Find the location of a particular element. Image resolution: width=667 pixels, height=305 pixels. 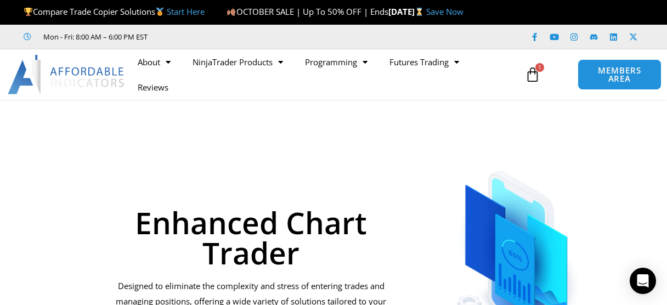

img: LogoAI | Affordable Indicators – NinjaTrader is located at coordinates (66, 75).